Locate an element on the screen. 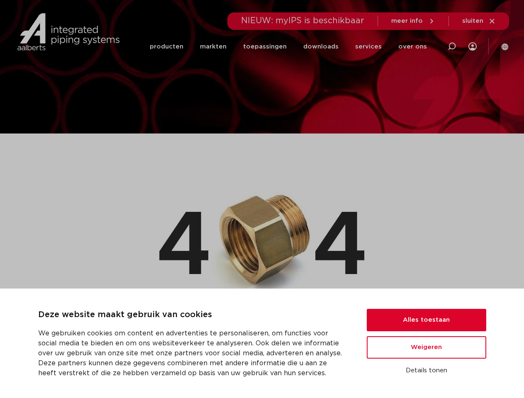 This screenshot has height=398, width=524. a: services is located at coordinates (368, 46).